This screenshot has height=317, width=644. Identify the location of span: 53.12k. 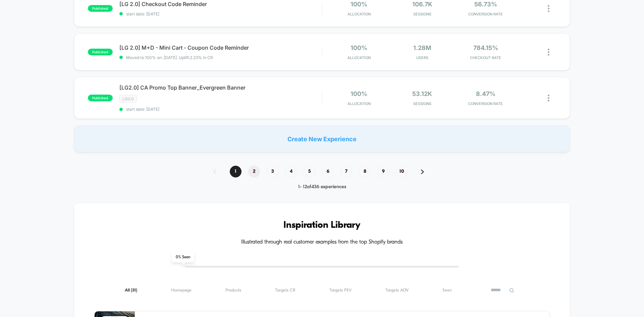
(422, 94).